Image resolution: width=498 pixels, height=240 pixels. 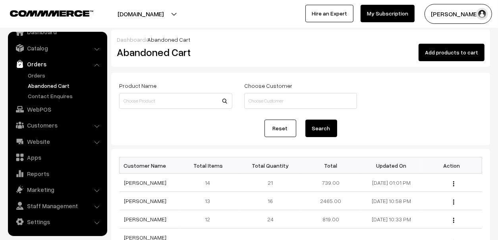 I want to click on a: Reports, so click(x=57, y=174).